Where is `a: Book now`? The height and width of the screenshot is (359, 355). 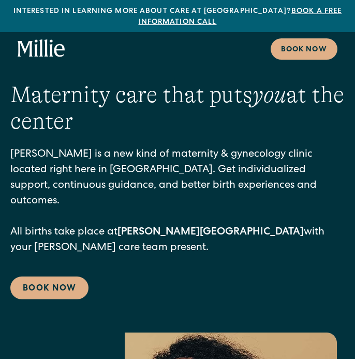 a: Book now is located at coordinates (304, 49).